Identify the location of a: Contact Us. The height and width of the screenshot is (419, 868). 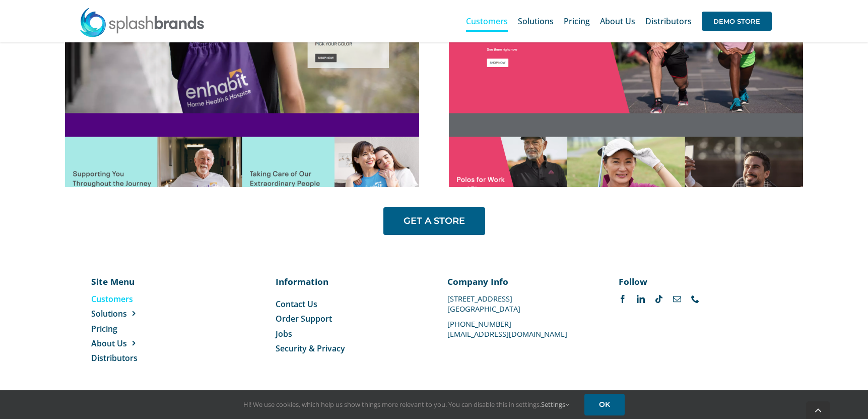
(348, 304).